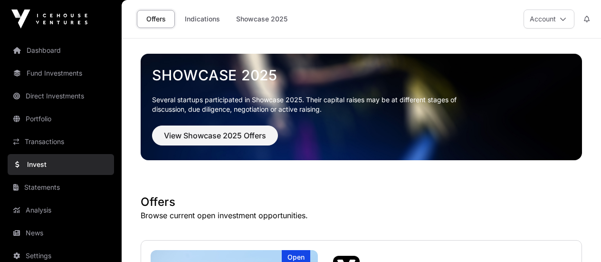 This screenshot has height=262, width=601. Describe the element at coordinates (215, 135) in the screenshot. I see `span: View Showcase 2025 Offers` at that location.